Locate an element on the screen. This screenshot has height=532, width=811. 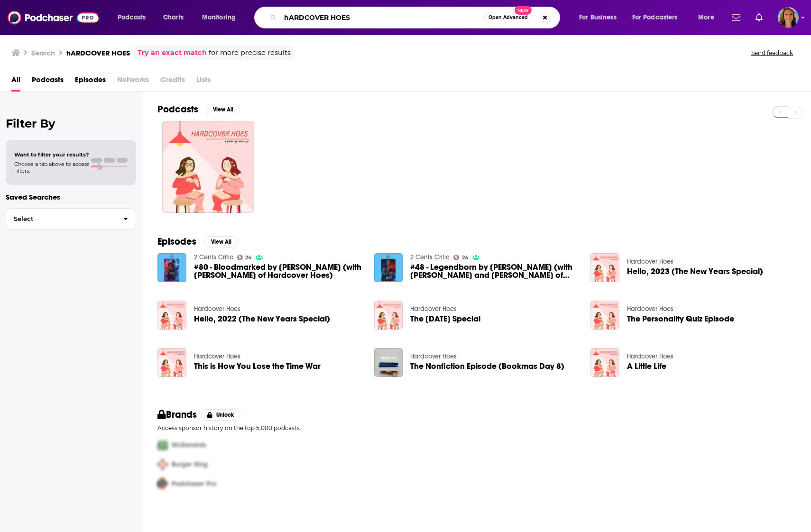
input: Search podcasts, credits, & more... is located at coordinates (382, 17).